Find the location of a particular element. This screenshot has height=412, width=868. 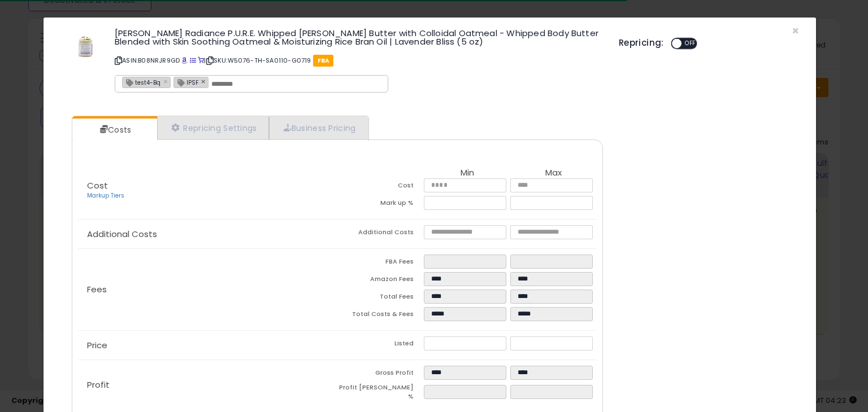

a: Repricing Settings is located at coordinates (213, 128).